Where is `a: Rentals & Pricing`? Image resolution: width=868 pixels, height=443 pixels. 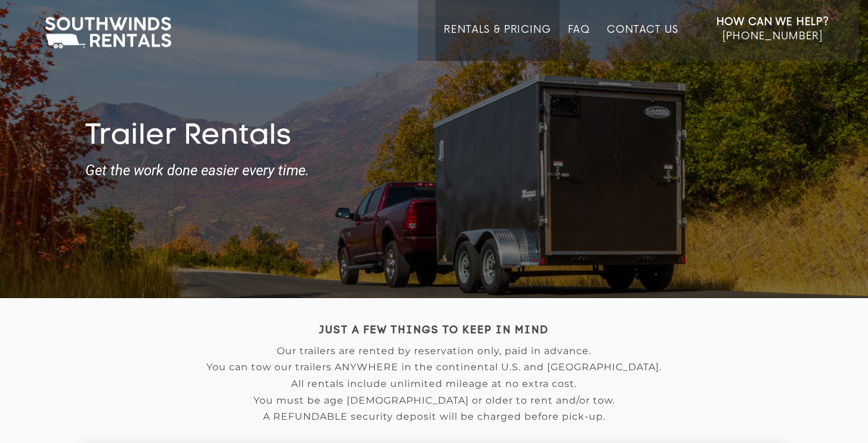 a: Rentals & Pricing is located at coordinates (497, 42).